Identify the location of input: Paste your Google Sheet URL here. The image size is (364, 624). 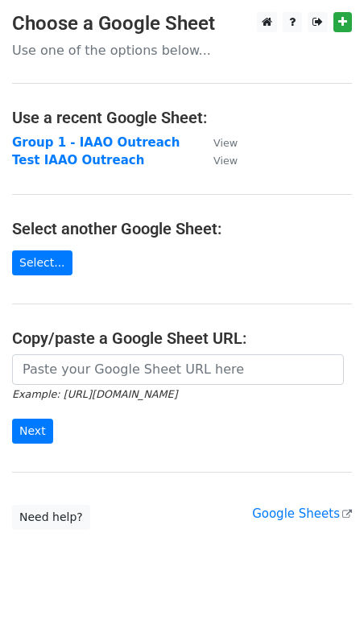
(178, 370).